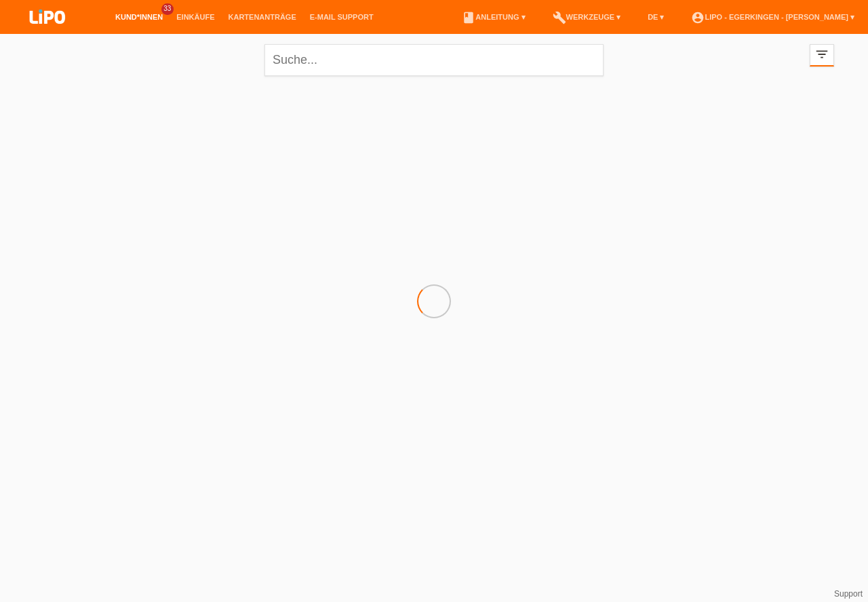 The width and height of the screenshot is (868, 602). I want to click on a: bookAnleitung ▾, so click(493, 17).